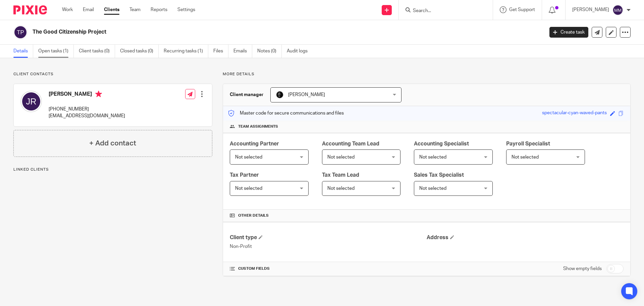 This screenshot has width=644, height=306. What do you see at coordinates (221, 51) in the screenshot?
I see `a: Files` at bounding box center [221, 51].